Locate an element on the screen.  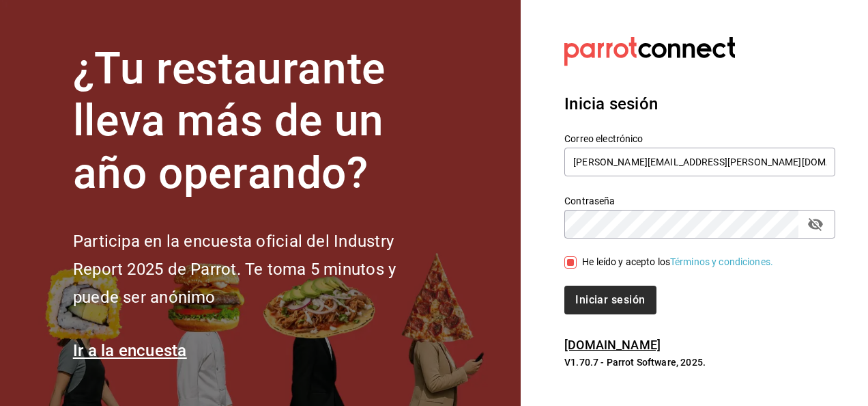
button: Iniciar sesión is located at coordinates (610, 300).